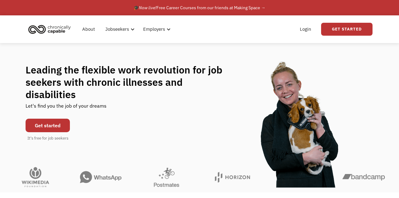 The height and width of the screenshot is (198, 399). Describe the element at coordinates (66, 108) in the screenshot. I see `div: Let's find you the job of your dreams` at that location.